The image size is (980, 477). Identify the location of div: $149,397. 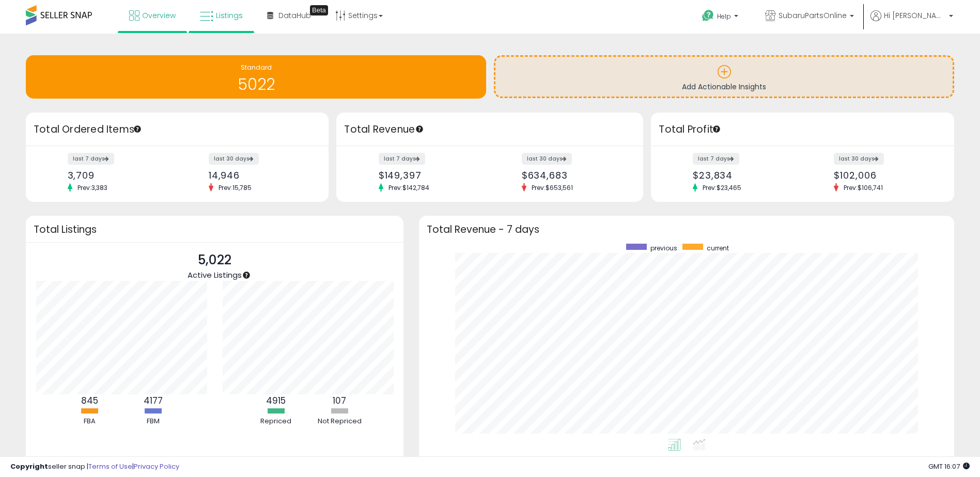
(430, 175).